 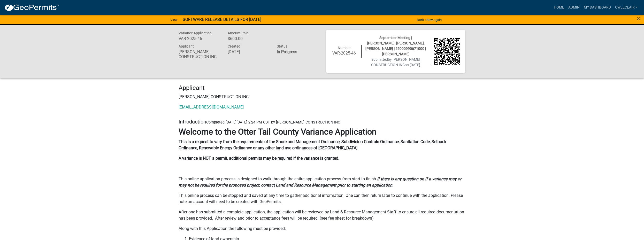 I want to click on span: Variance Application, so click(x=195, y=33).